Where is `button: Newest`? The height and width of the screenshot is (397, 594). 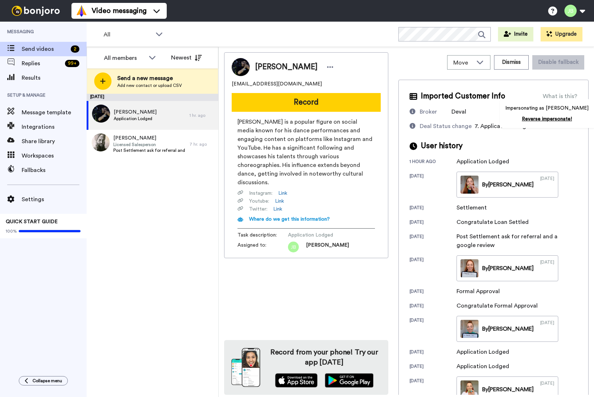 button: Newest is located at coordinates (186, 58).